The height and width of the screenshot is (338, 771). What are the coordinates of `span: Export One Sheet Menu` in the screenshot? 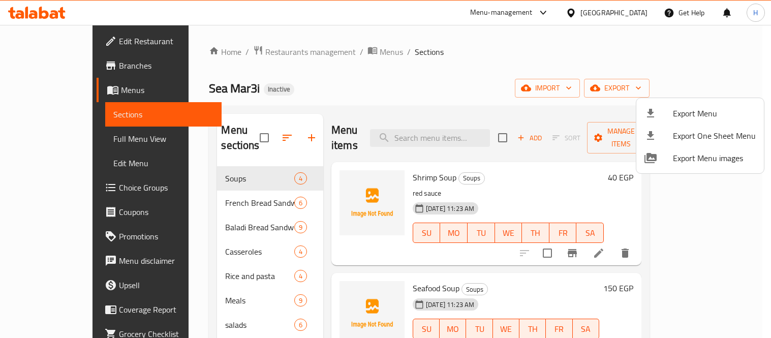 It's located at (714, 136).